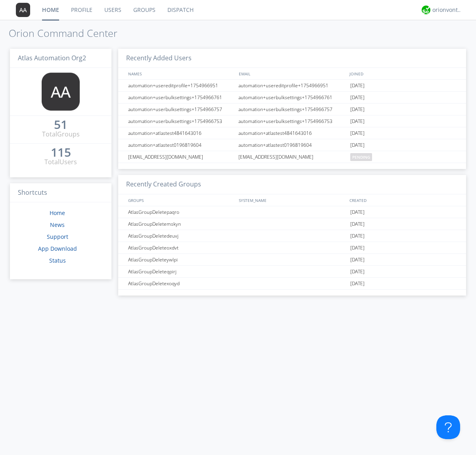 This screenshot has height=455, width=476. Describe the element at coordinates (181, 259) in the screenshot. I see `div: AtlasGroupDeleteywlpi` at that location.